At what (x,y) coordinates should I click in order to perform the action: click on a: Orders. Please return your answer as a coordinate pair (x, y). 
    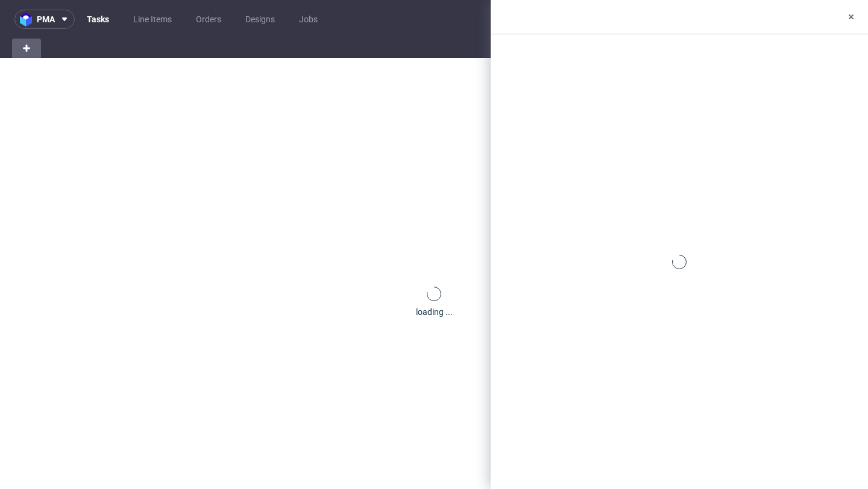
    Looking at the image, I should click on (209, 19).